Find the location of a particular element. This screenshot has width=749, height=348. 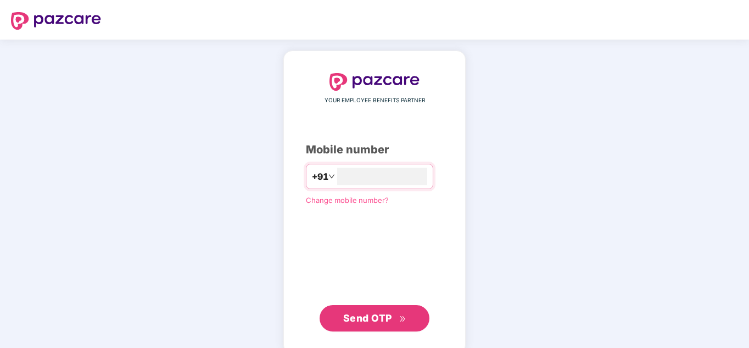

span: +91 is located at coordinates (320, 176).